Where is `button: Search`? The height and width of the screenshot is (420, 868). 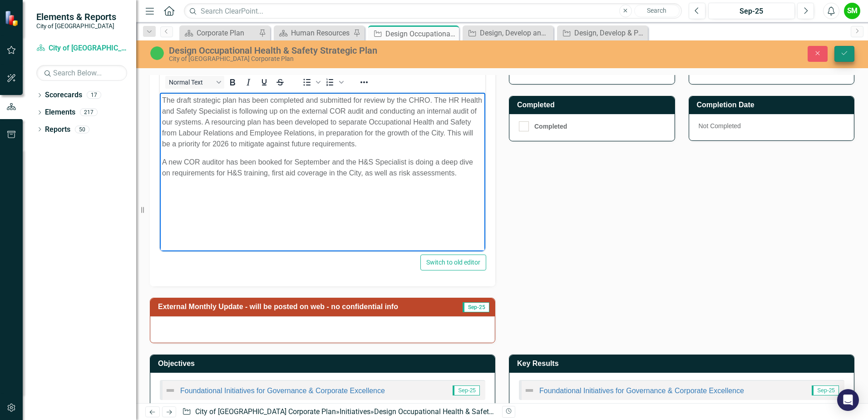 button: Search is located at coordinates (656, 11).